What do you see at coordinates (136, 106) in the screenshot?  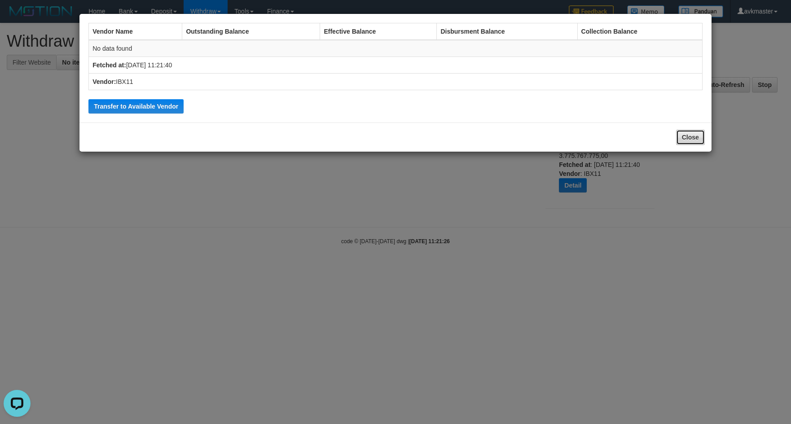 I see `button: Transfer to Available Vendor` at bounding box center [136, 106].